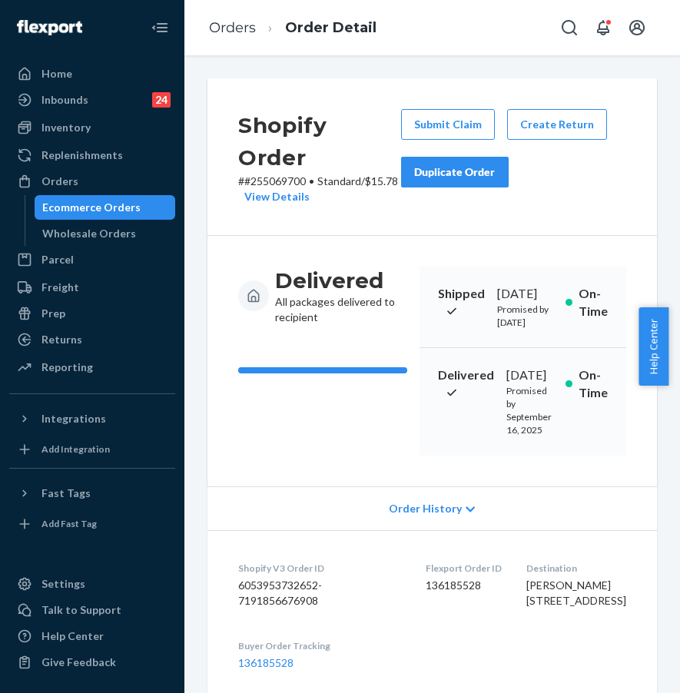  Describe the element at coordinates (63, 584) in the screenshot. I see `div: Settings` at that location.